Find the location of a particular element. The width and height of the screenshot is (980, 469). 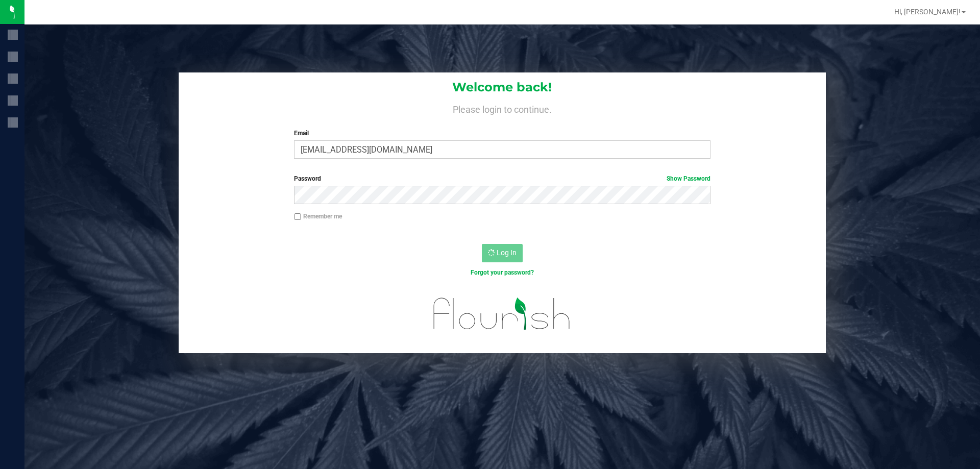

a: Show Password is located at coordinates (689, 179).